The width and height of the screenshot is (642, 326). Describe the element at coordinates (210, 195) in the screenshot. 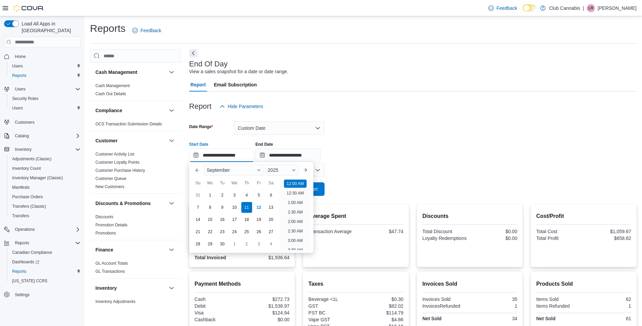

I see `div: day-1` at that location.